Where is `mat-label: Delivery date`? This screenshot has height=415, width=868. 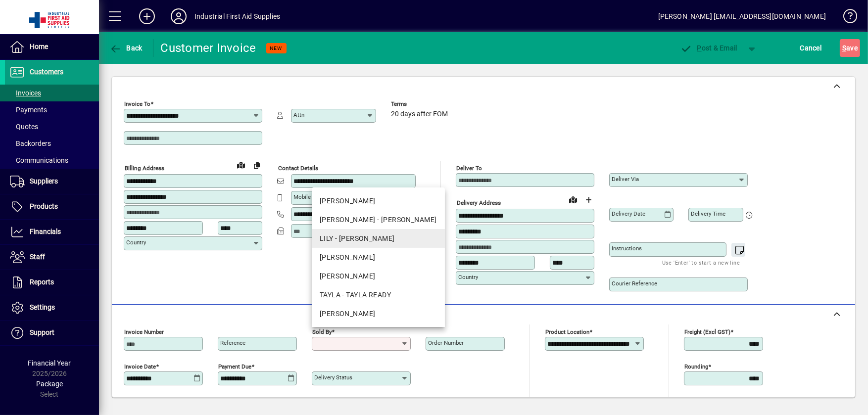
mat-label: Delivery date is located at coordinates (628, 214).